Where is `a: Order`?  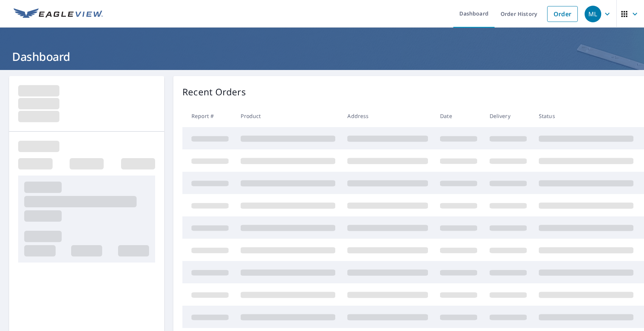 a: Order is located at coordinates (563, 14).